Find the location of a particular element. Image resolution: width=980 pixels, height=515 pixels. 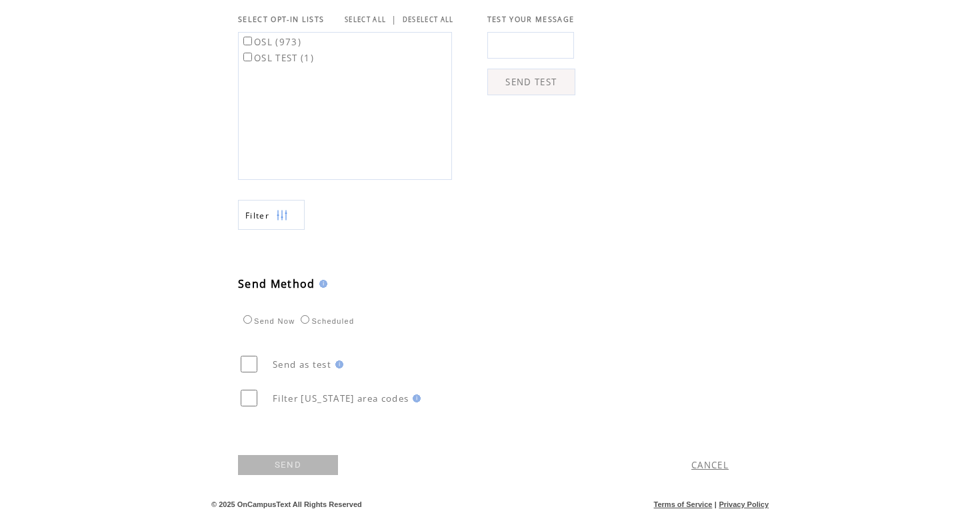

span: Send Method is located at coordinates (277, 284).